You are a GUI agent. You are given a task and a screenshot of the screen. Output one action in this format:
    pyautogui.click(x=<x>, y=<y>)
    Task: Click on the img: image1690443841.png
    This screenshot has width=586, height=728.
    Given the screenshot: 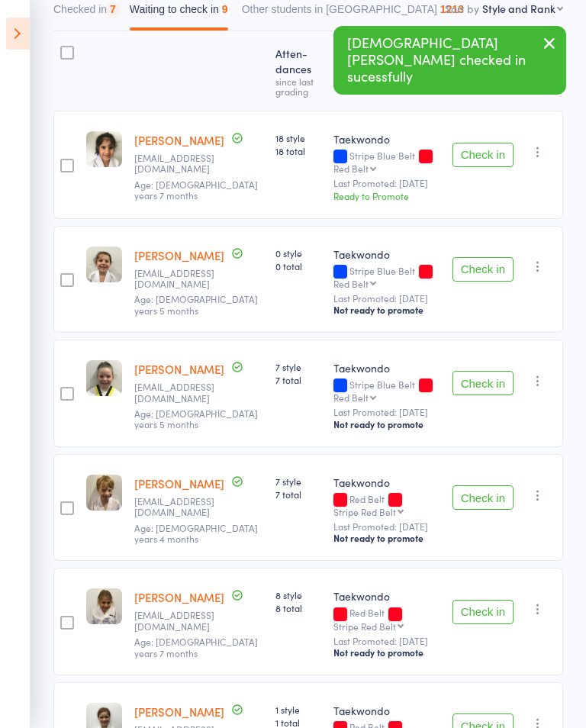 What is the action you would take?
    pyautogui.click(x=104, y=605)
    